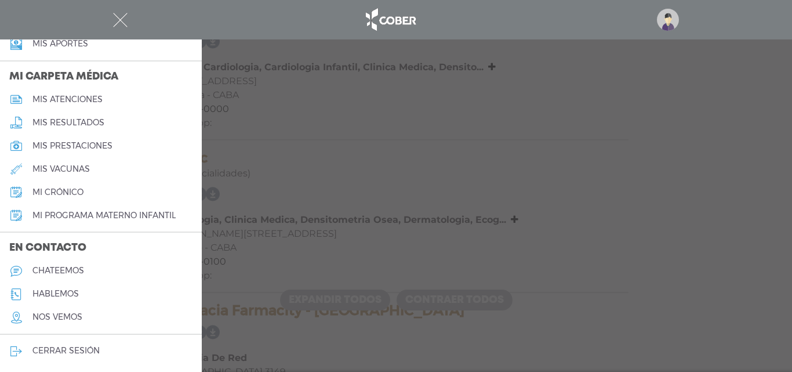 The height and width of the screenshot is (372, 792). Describe the element at coordinates (66, 350) in the screenshot. I see `h5: cerrar sesión` at that location.